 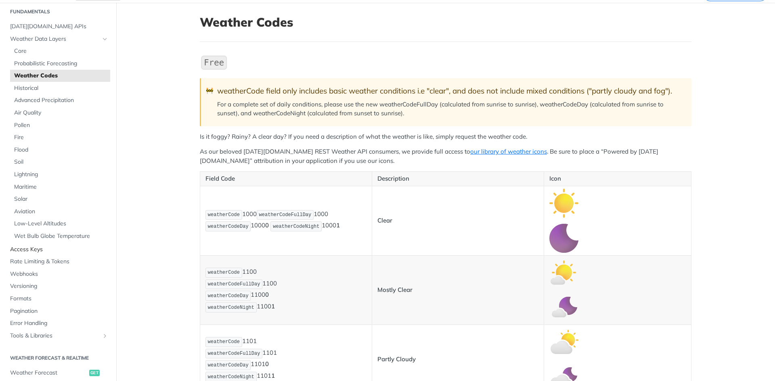 What do you see at coordinates (61, 76) in the screenshot?
I see `span: Weather Codes` at bounding box center [61, 76].